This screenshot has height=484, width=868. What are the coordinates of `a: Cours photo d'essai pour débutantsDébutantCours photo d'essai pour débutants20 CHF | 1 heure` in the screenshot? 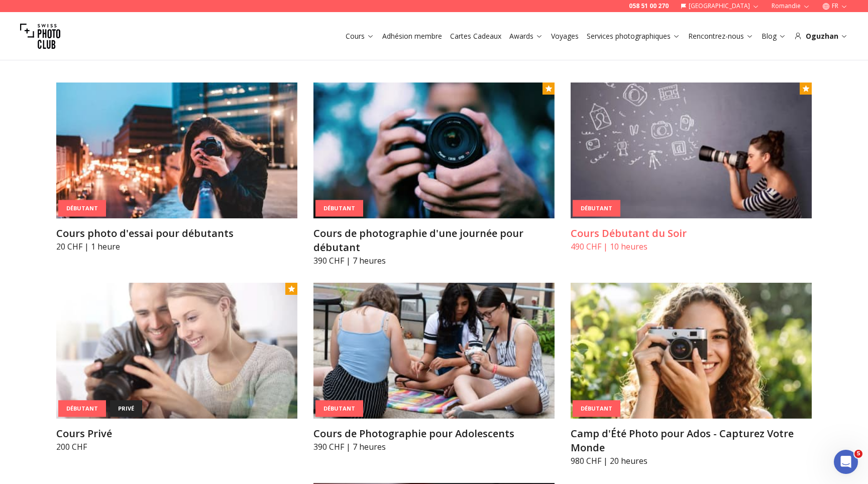 It's located at (177, 167).